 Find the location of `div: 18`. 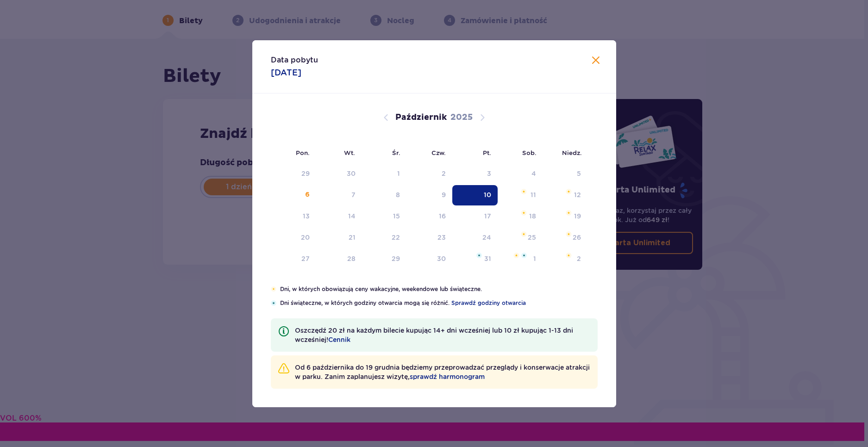

div: 18 is located at coordinates (532, 216).